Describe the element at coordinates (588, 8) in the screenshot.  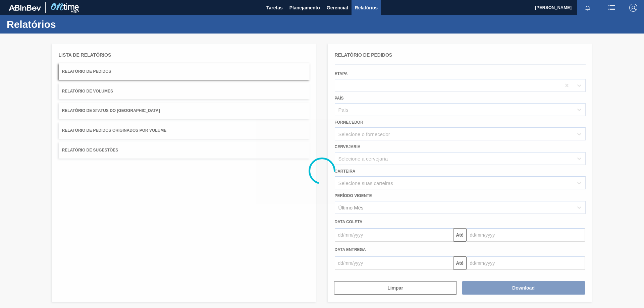
I see `button: Notificações` at that location.